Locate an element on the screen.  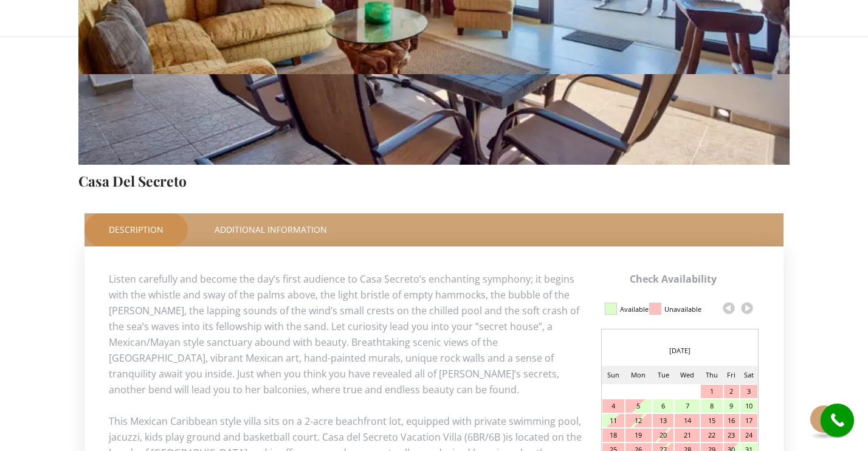
a: Description is located at coordinates (136, 230).